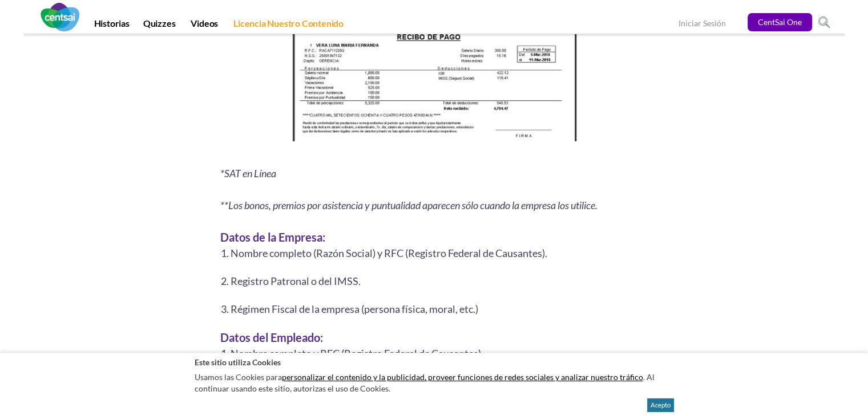  What do you see at coordinates (204, 26) in the screenshot?
I see `a: Videos` at bounding box center [204, 26].